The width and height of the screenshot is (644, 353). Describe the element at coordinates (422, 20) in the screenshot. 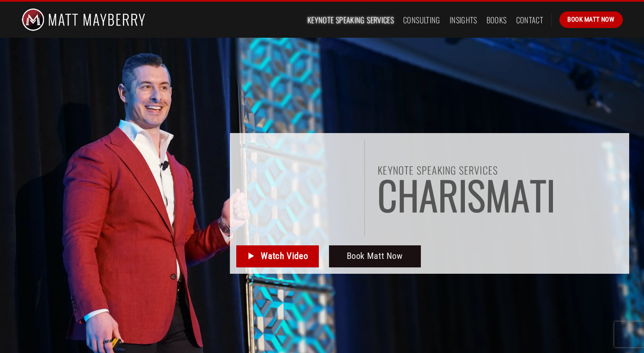

I see `a: Consulting` at that location.